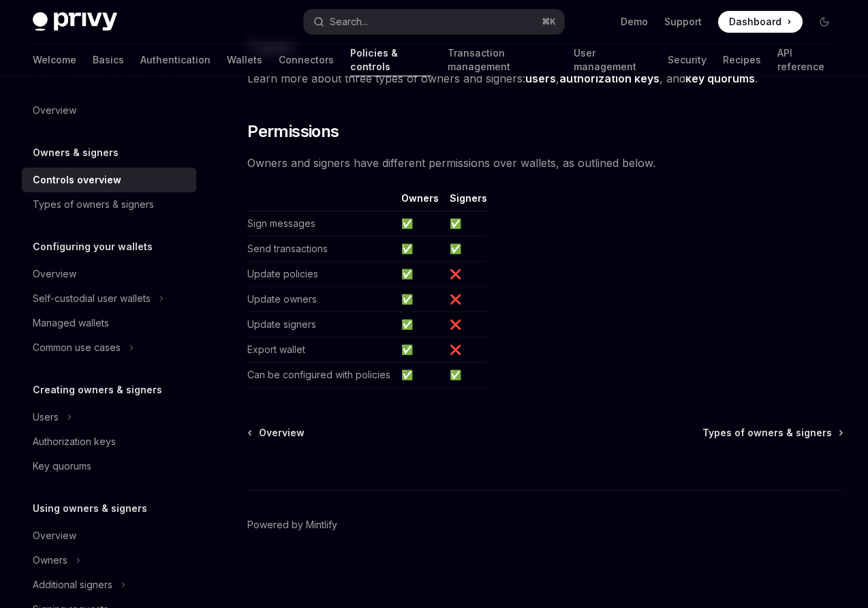  I want to click on img: dark logo, so click(75, 22).